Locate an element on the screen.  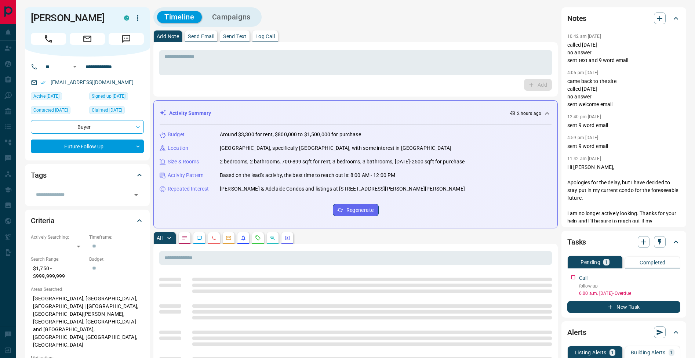
span: Email is located at coordinates (87, 39).